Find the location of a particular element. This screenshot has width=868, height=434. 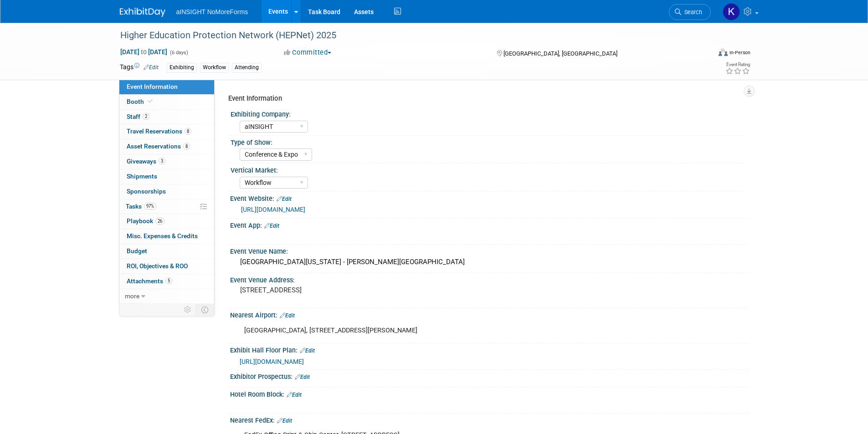

a: Budget is located at coordinates (167, 251).